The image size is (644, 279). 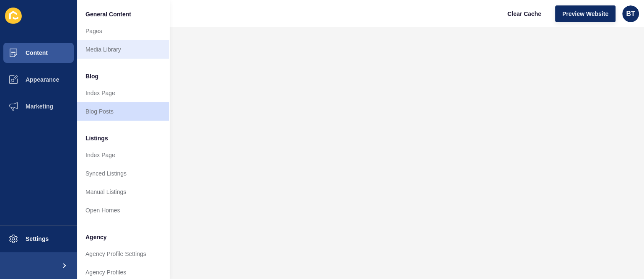 What do you see at coordinates (123, 111) in the screenshot?
I see `a: Blog Posts` at bounding box center [123, 111].